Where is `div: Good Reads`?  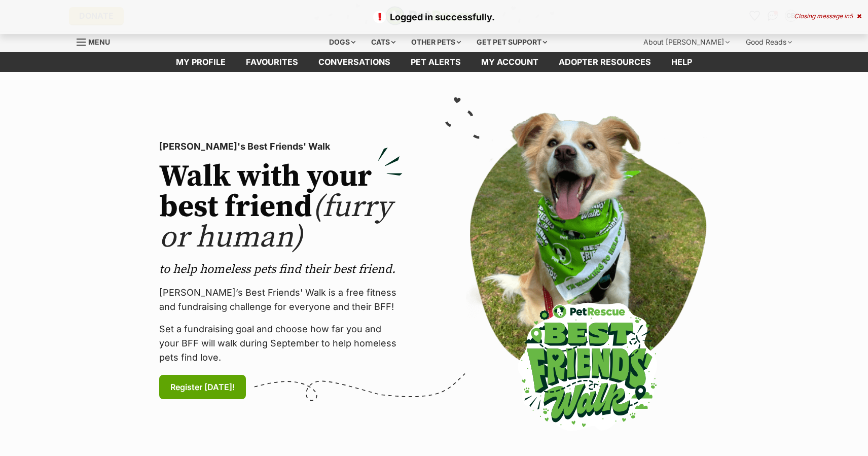
div: Good Reads is located at coordinates (769, 42).